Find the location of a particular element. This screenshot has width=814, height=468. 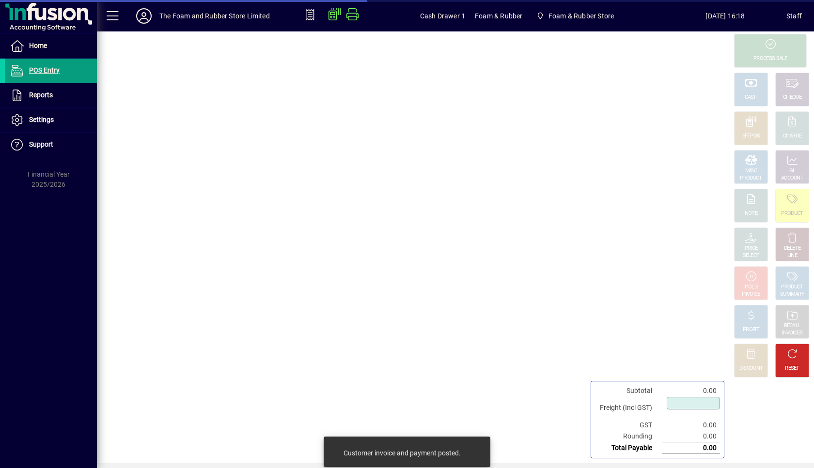

td: Rounding is located at coordinates (628, 437).